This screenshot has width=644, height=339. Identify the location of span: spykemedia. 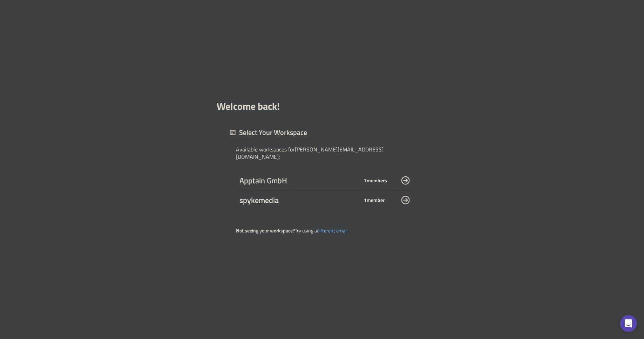
(299, 200).